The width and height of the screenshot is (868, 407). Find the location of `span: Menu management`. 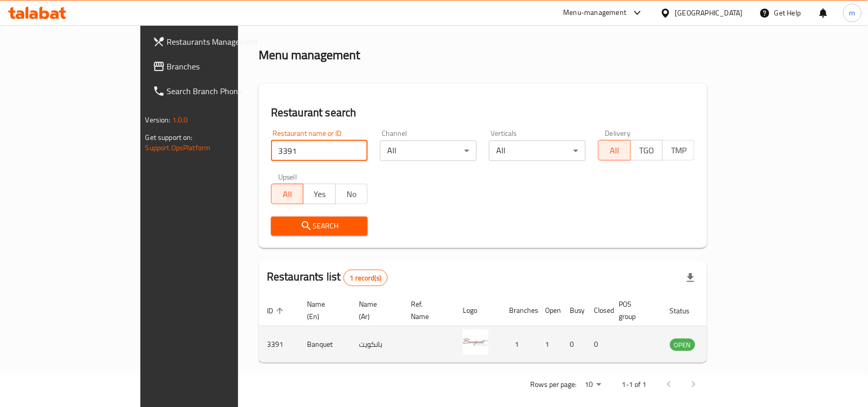

span: Menu management is located at coordinates (337, 20).